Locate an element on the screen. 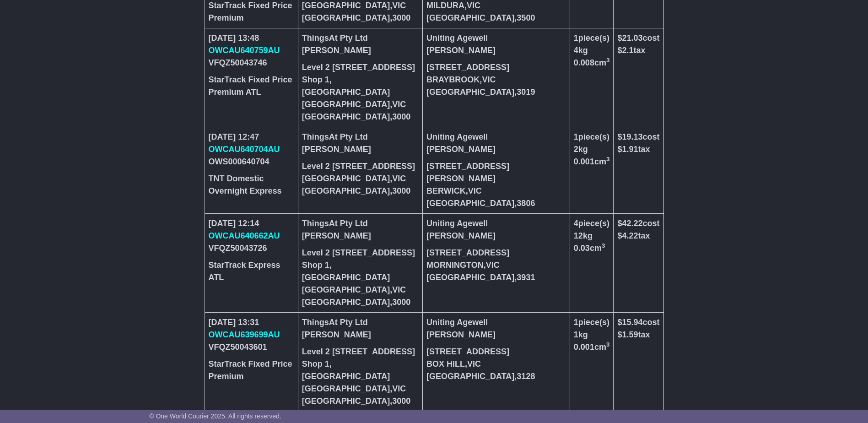  span: 15.94 is located at coordinates (632, 322).